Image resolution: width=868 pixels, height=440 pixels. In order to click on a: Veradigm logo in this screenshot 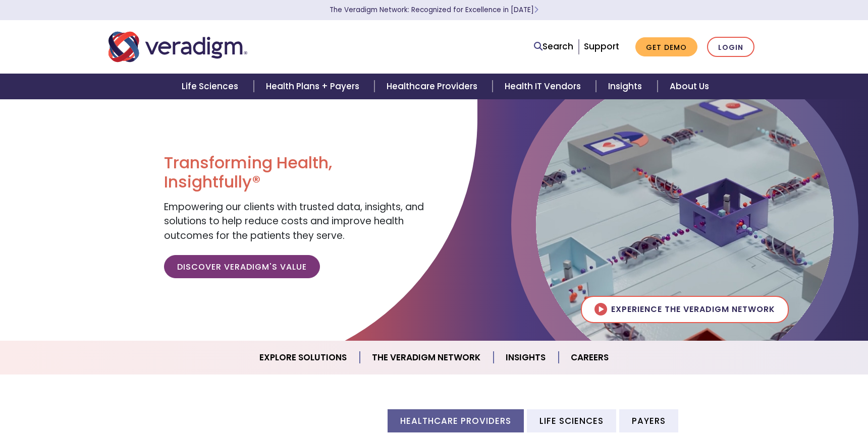, I will do `click(177, 47)`.